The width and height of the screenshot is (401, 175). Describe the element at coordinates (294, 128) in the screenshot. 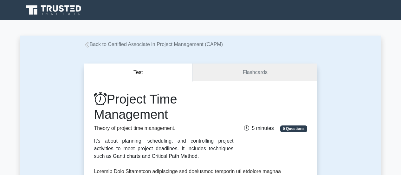

I see `span: 5 Questions` at that location.